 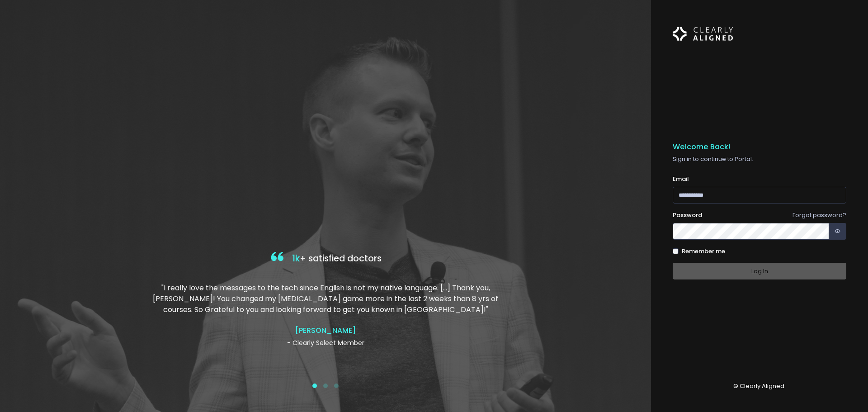 What do you see at coordinates (760, 147) in the screenshot?
I see `h5: Welcome Back!` at bounding box center [760, 147].